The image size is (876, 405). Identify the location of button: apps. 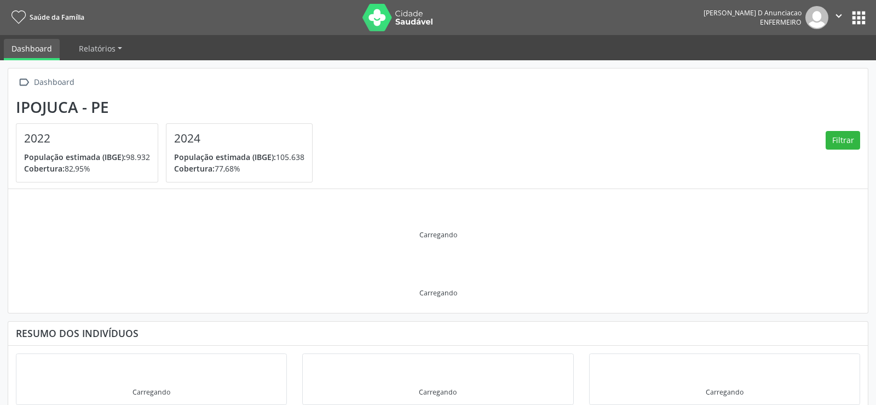
(859, 18).